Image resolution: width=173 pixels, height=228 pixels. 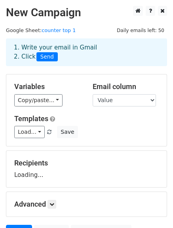 I want to click on h5: Email column, so click(x=126, y=87).